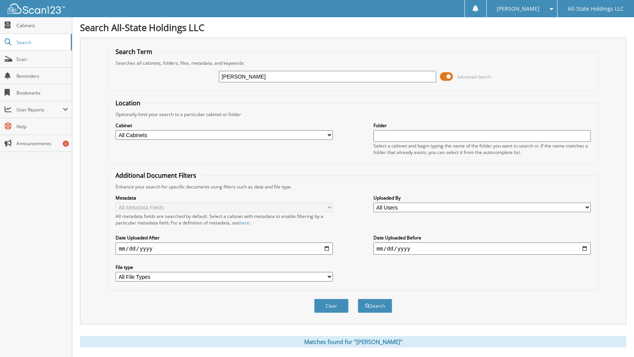  What do you see at coordinates (482, 125) in the screenshot?
I see `label: Folder` at bounding box center [482, 125].